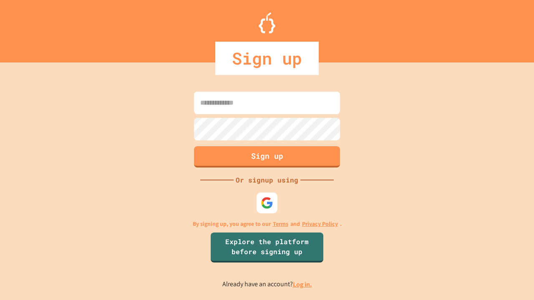  What do you see at coordinates (320, 224) in the screenshot?
I see `a: Privacy Policy` at bounding box center [320, 224].